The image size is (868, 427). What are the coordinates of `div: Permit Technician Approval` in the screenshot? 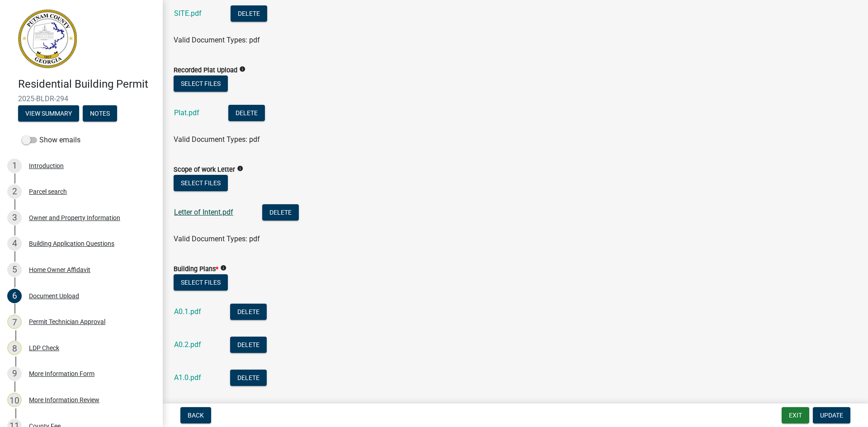 It's located at (67, 322).